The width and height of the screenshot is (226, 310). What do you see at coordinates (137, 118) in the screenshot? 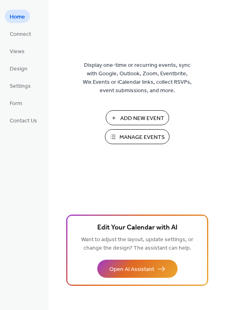
I see `button: Add New Event` at bounding box center [137, 118].